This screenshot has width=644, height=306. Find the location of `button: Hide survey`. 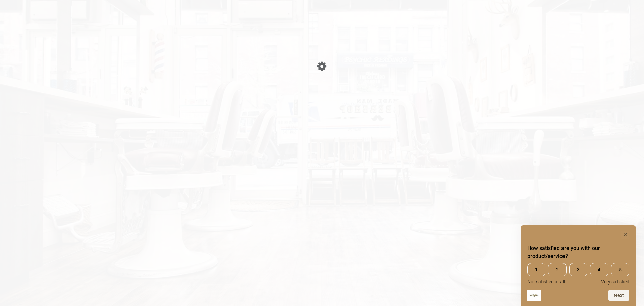

button: Hide survey is located at coordinates (625, 235).